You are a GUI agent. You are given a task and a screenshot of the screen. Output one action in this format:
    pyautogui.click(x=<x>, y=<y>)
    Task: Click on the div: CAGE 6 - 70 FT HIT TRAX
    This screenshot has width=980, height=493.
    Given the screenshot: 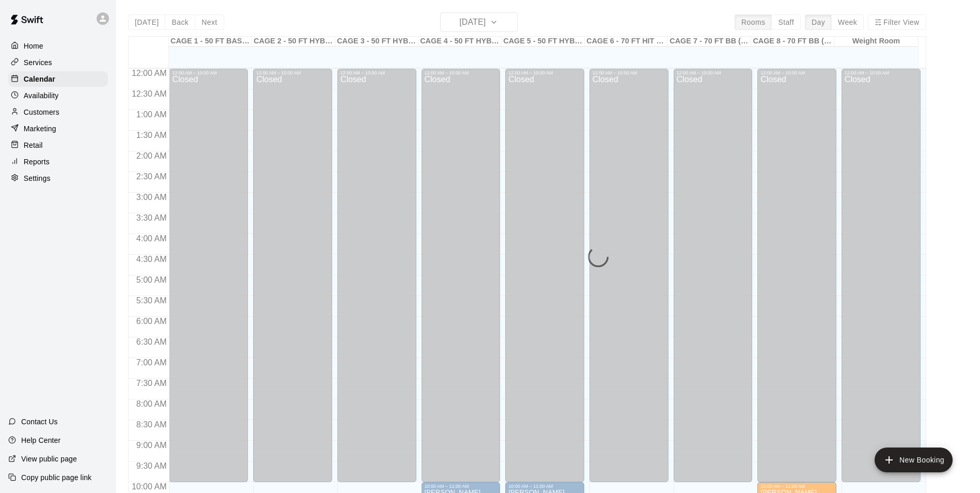 What is the action you would take?
    pyautogui.click(x=626, y=42)
    